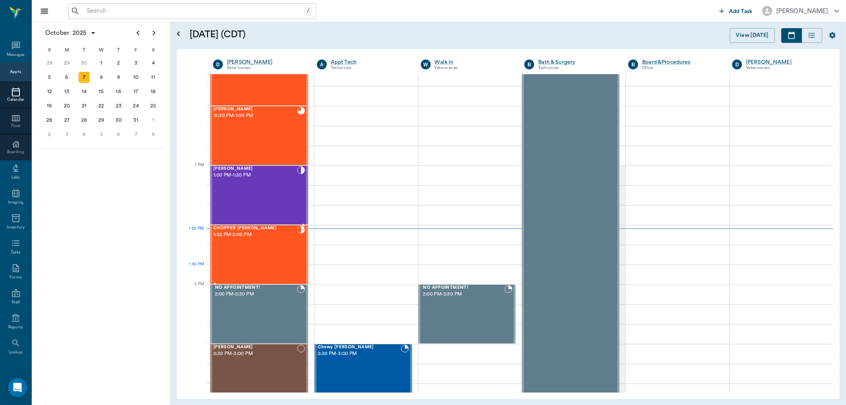 This screenshot has width=846, height=405. Describe the element at coordinates (259, 76) in the screenshot. I see `div: READY_TO_CHECKOUT, 12:00 PM - 12:30 PM` at that location.